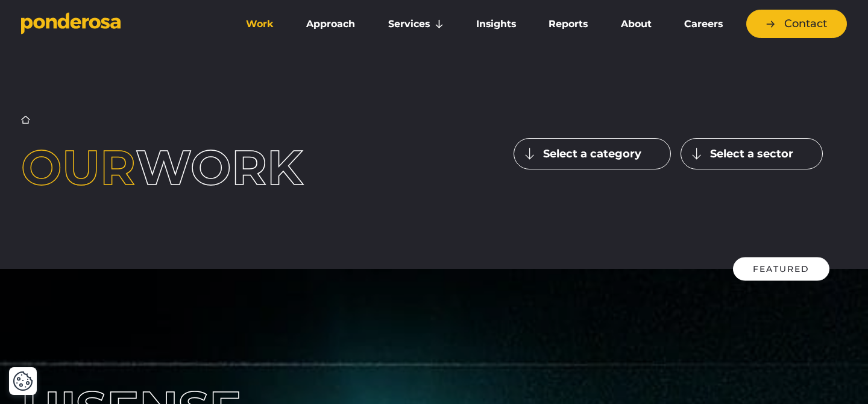 The image size is (868, 404). I want to click on button: Select a category, so click(592, 154).